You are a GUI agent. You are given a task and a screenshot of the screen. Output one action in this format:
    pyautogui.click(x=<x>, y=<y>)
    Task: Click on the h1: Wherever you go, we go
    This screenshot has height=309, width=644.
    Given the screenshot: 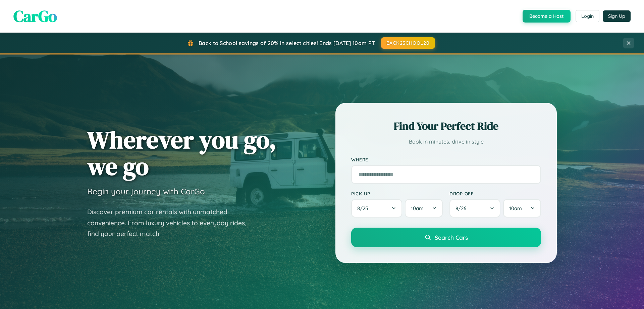 What is the action you would take?
    pyautogui.click(x=182, y=153)
    